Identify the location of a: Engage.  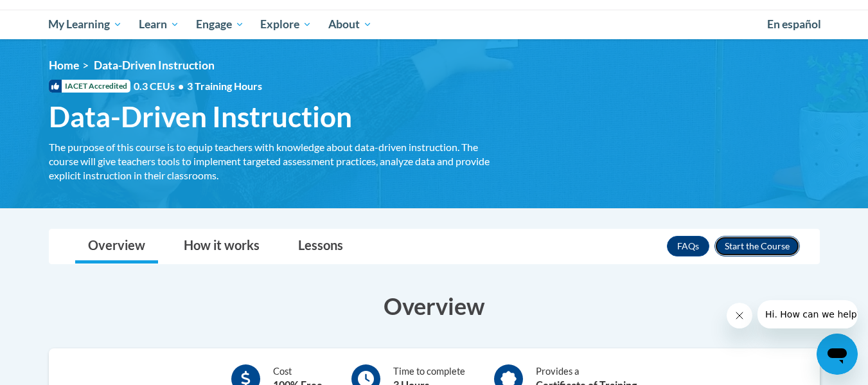
(220, 25).